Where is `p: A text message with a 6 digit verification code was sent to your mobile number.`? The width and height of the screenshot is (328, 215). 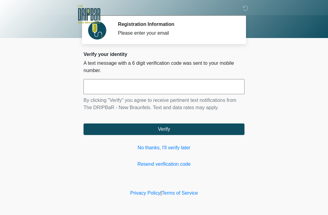
p: A text message with a 6 digit verification code was sent to your mobile number. is located at coordinates (164, 67).